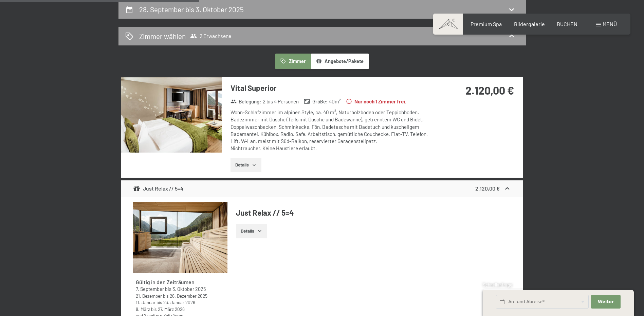 This screenshot has height=316, width=644. Describe the element at coordinates (331, 131) in the screenshot. I see `div: Wohn-Schlafzimmer im alpinen Style, ca. 40 m², Naturholzboden oder Teppichboden, Badezimmer mit D...` at that location.